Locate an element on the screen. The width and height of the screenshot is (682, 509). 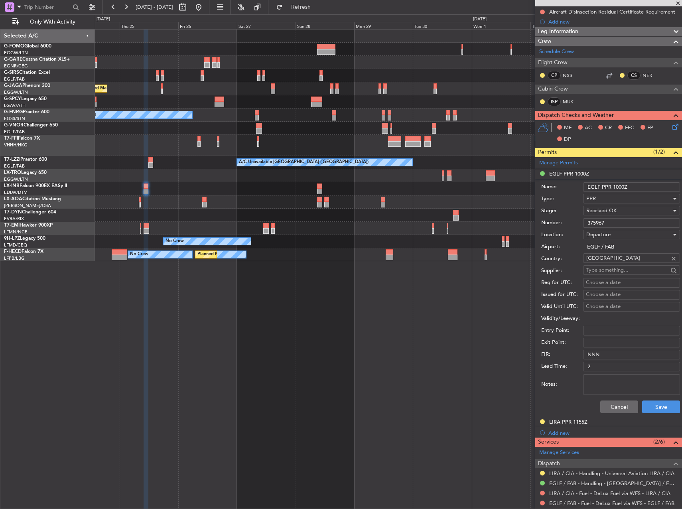
span: Dispatch Checks and Weather is located at coordinates (576, 115).